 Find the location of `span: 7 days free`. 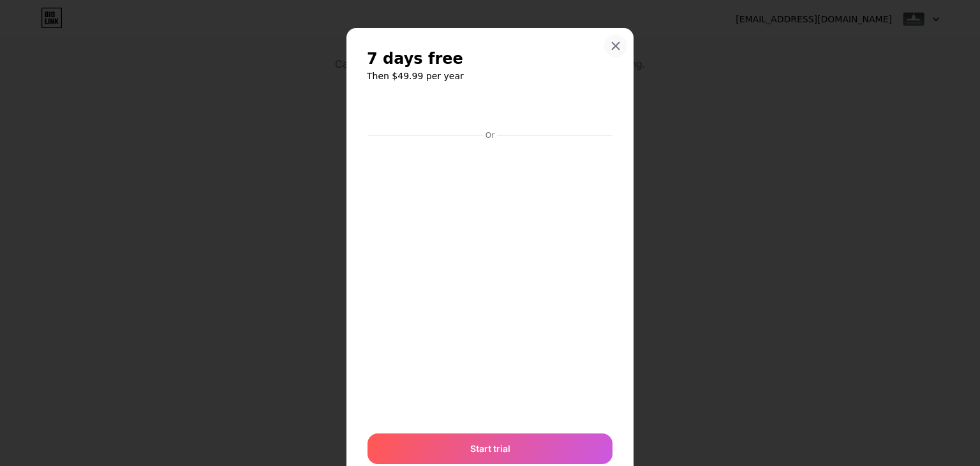

span: 7 days free is located at coordinates (415, 59).